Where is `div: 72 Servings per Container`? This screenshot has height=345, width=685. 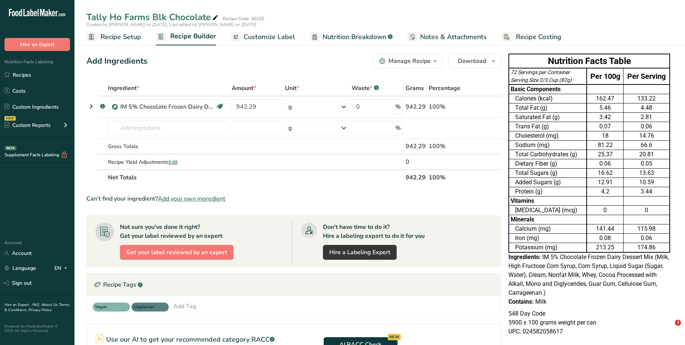 div: 72 Servings per Container is located at coordinates (547, 72).